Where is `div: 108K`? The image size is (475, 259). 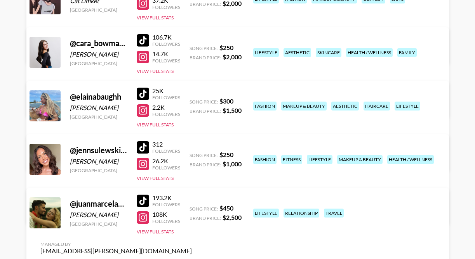 div: 108K is located at coordinates (166, 215).